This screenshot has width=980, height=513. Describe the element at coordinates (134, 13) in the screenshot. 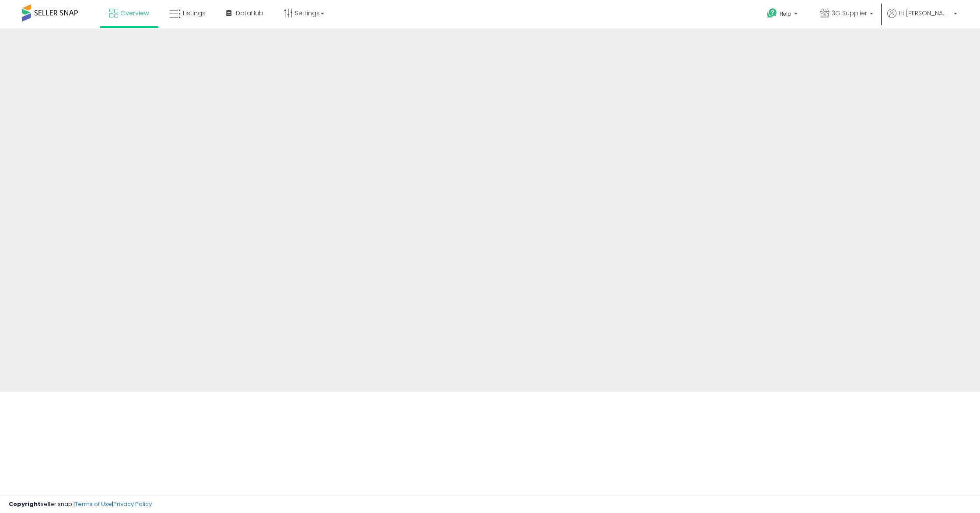

I see `span: Overview` at that location.